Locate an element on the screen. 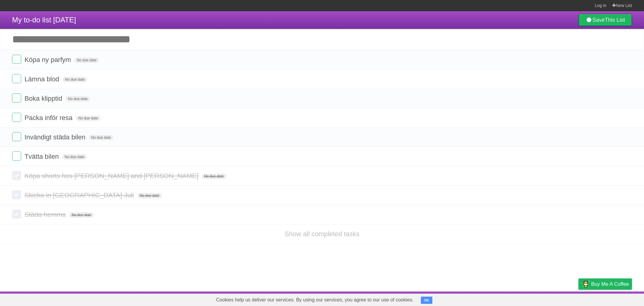  a: About is located at coordinates (505, 298).